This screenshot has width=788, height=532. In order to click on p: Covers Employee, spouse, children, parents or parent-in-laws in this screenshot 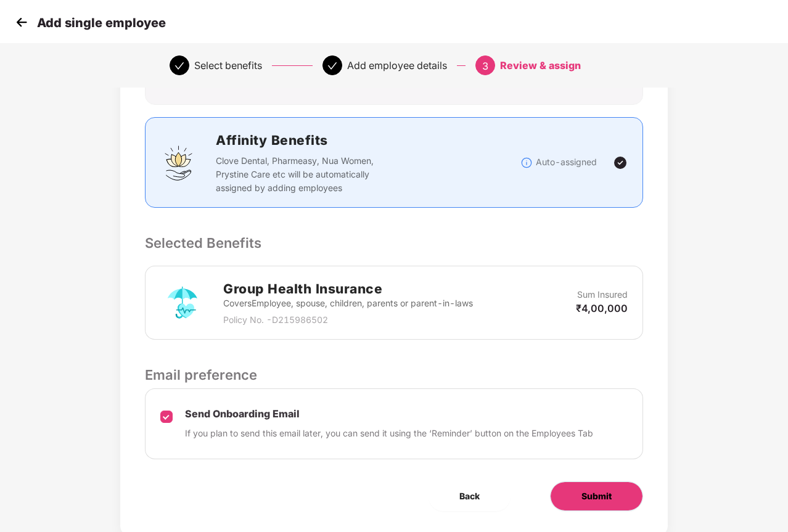, I will do `click(348, 303)`.